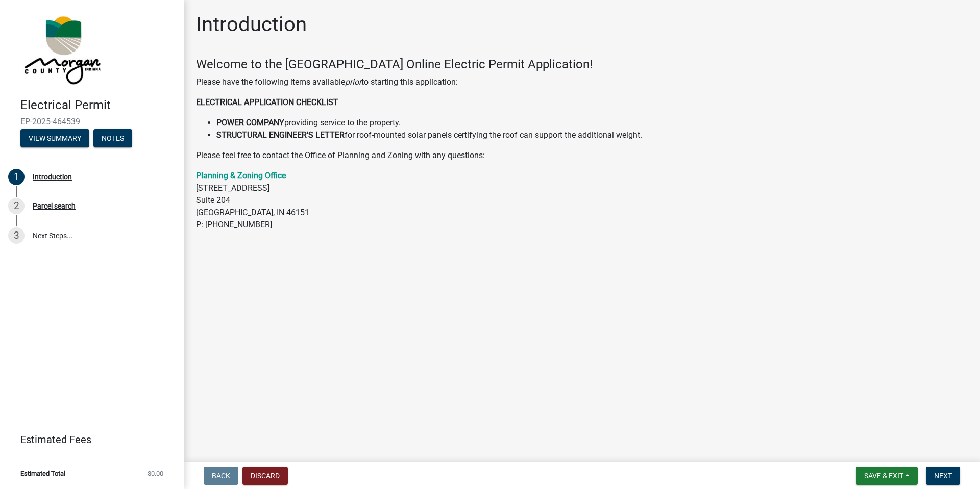 The image size is (980, 489). What do you see at coordinates (92, 121) in the screenshot?
I see `span: EP-2025-464539` at bounding box center [92, 121].